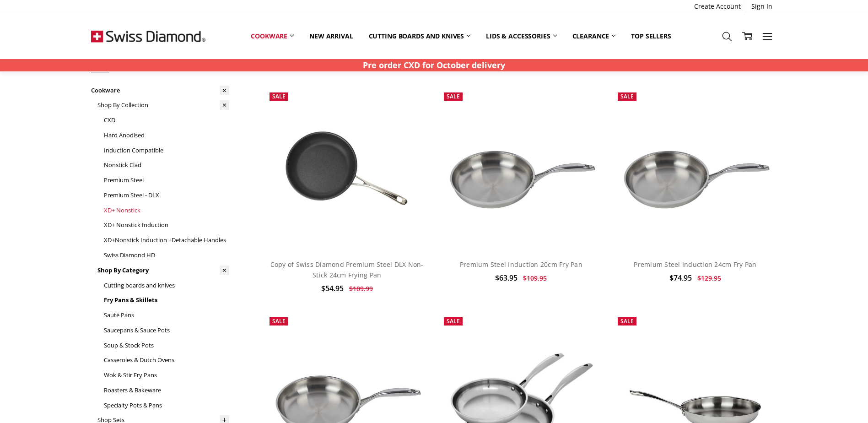 This screenshot has height=423, width=868. What do you see at coordinates (166, 330) in the screenshot?
I see `a: Saucepans & Sauce Pots` at bounding box center [166, 330].